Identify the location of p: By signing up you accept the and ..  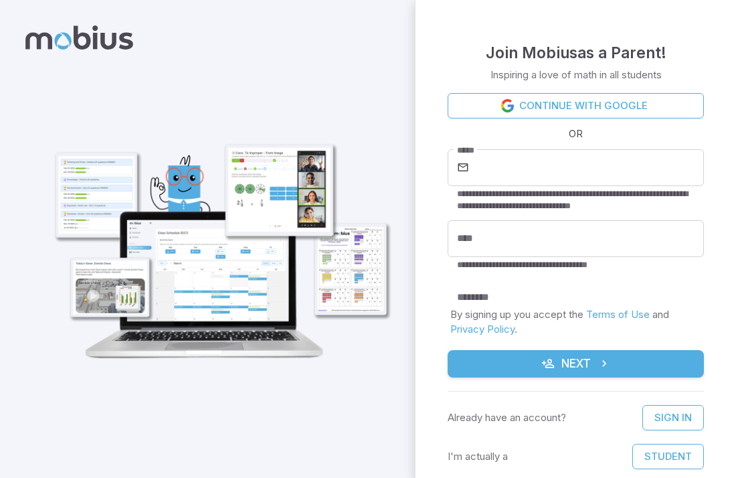
(576, 322).